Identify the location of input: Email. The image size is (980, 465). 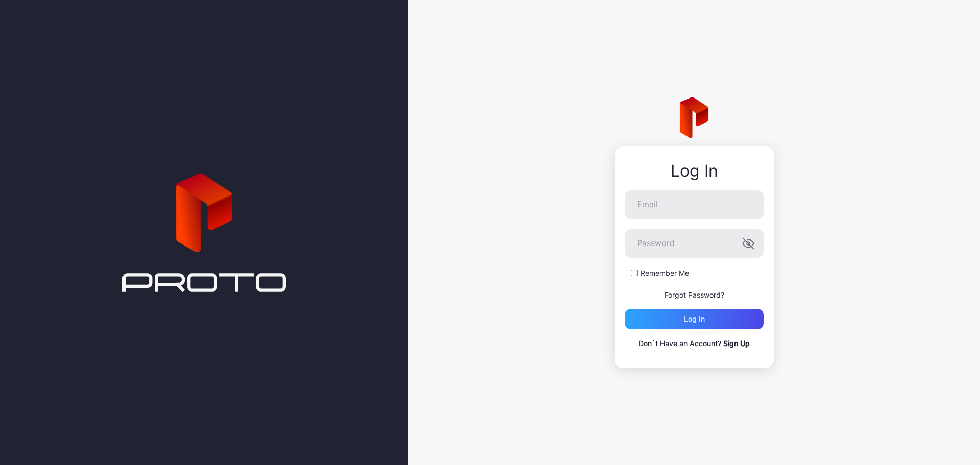
(694, 205).